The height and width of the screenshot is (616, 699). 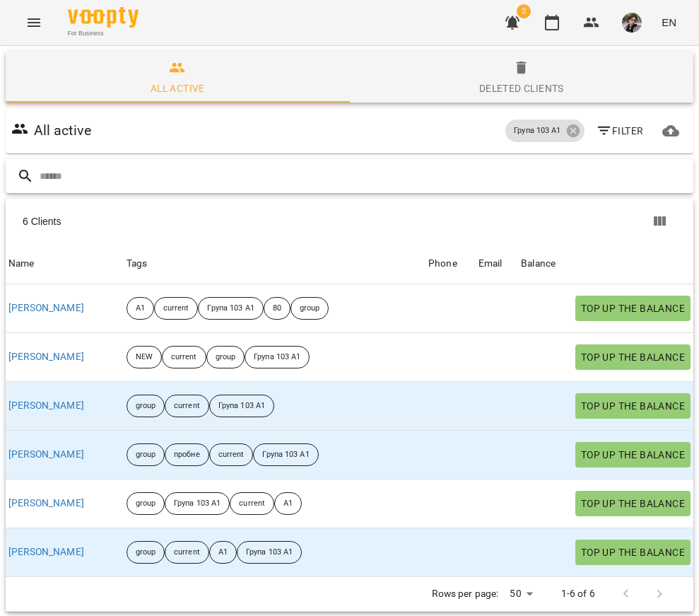 What do you see at coordinates (62, 130) in the screenshot?
I see `h6: All active` at bounding box center [62, 130].